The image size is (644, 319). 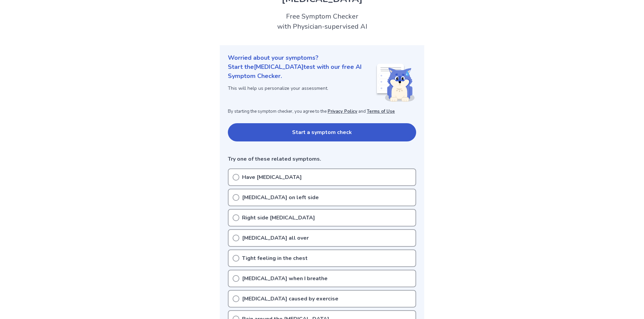 I want to click on a: Privacy Policy, so click(x=343, y=111).